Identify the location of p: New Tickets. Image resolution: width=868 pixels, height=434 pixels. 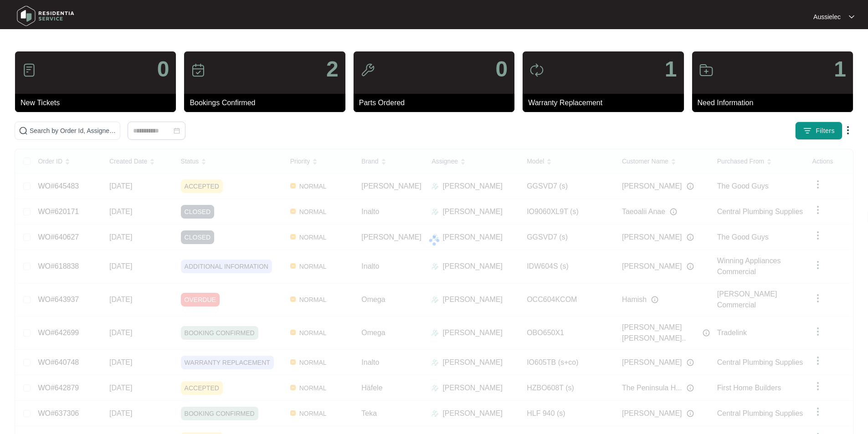
(98, 103).